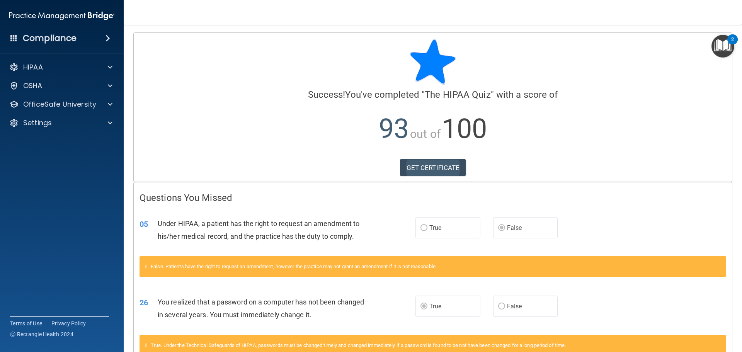  I want to click on a: Privacy Policy, so click(69, 324).